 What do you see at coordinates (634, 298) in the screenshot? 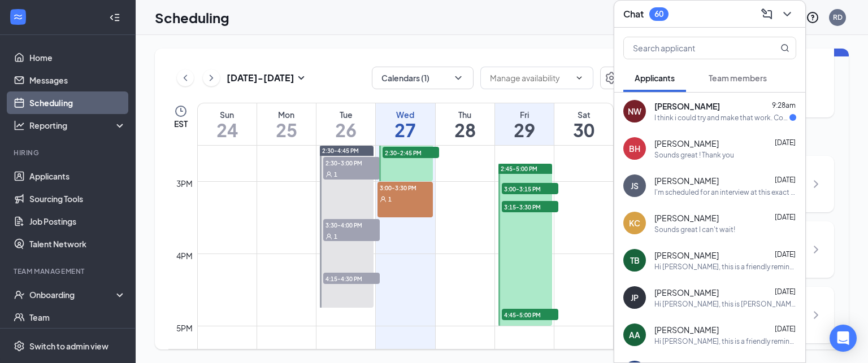
I see `div: JP` at bounding box center [634, 298].